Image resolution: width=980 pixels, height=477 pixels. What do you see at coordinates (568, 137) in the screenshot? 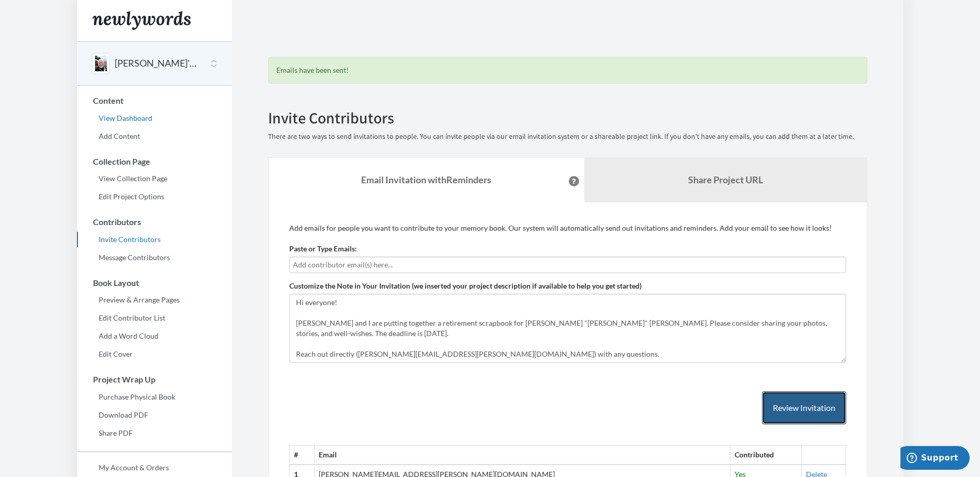
I see `p: There are two ways to send invitations to people. You can invite people via our email invitation ...` at bounding box center [568, 137].